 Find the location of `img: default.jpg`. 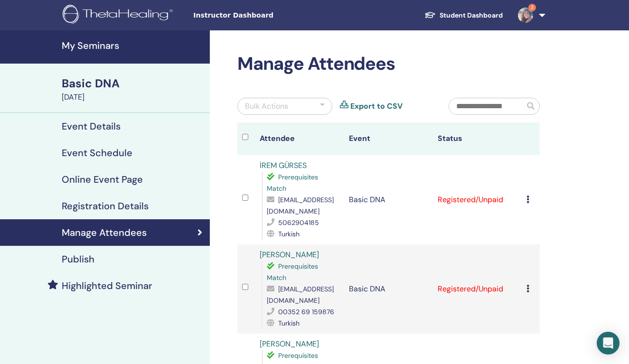

img: default.jpg is located at coordinates (525, 15).